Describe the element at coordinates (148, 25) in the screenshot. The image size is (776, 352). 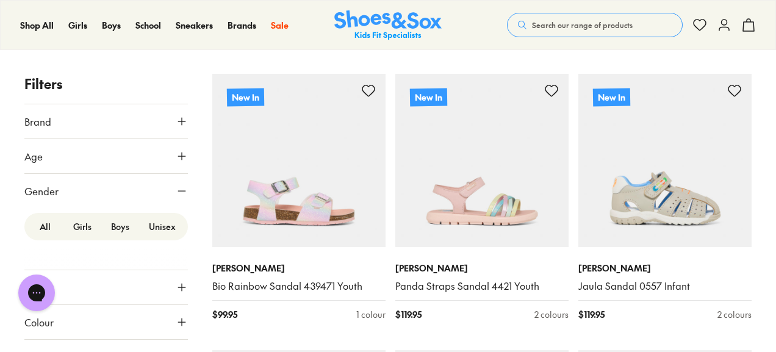
I see `span: School` at that location.